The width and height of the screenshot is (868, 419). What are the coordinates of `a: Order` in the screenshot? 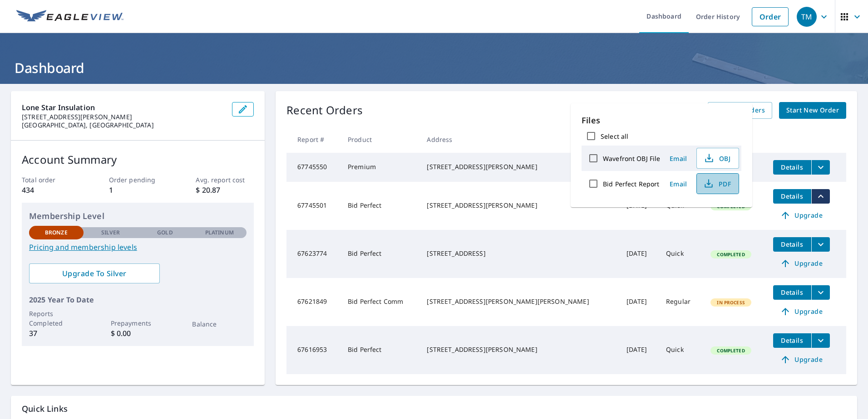 It's located at (769, 17).